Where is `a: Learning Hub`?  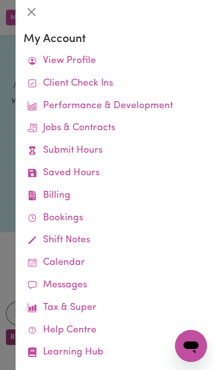 a: Learning Hub is located at coordinates (115, 352).